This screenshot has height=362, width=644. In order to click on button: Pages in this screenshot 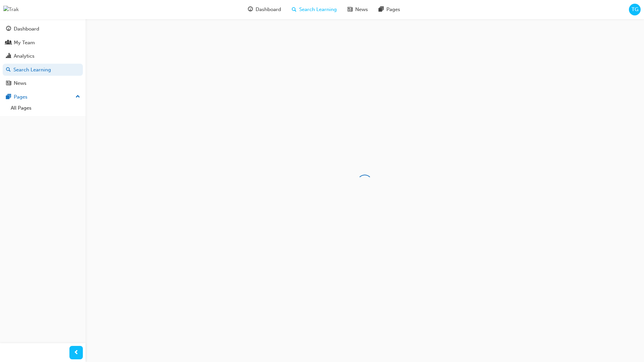, I will do `click(43, 97)`.